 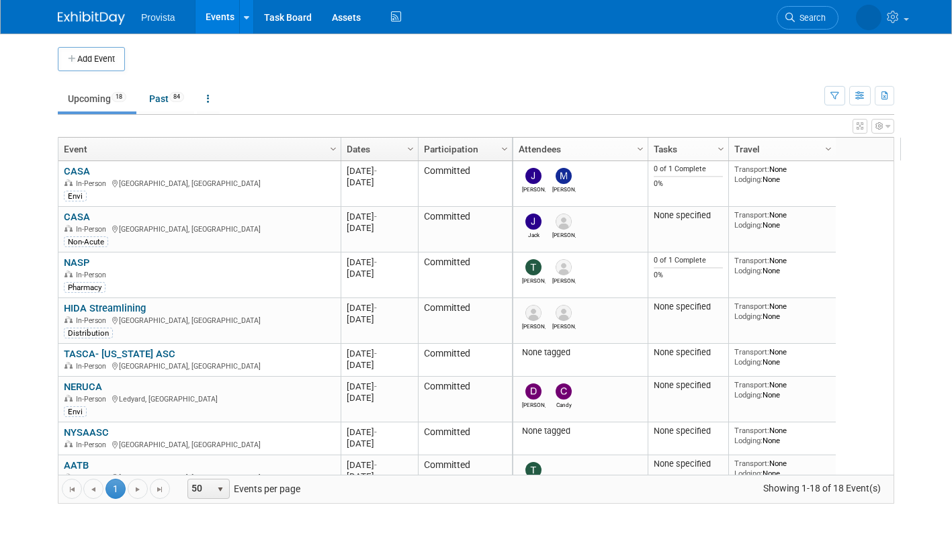 I want to click on a: Upcoming18, so click(x=97, y=99).